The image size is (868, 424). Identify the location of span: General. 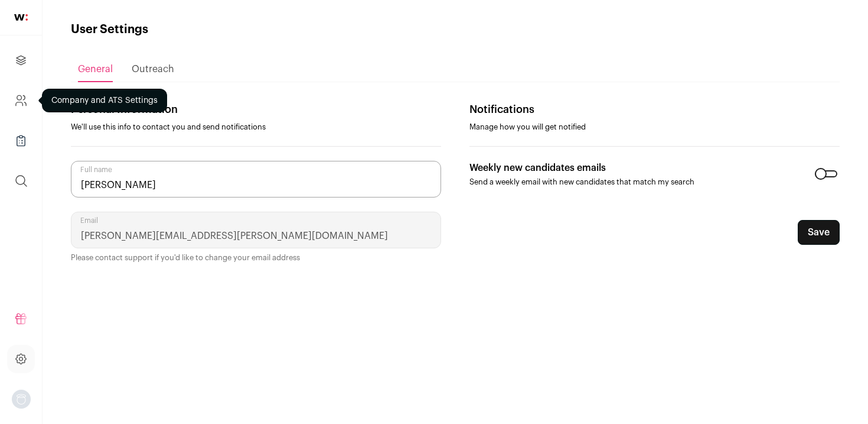
(95, 69).